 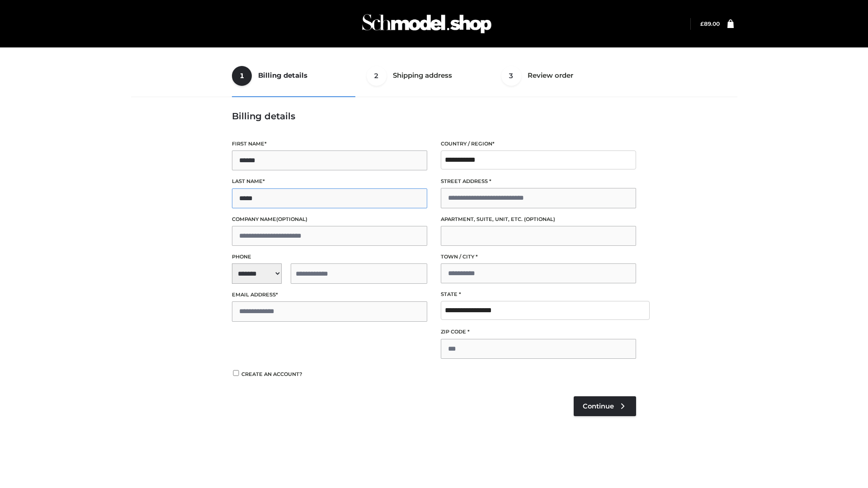 What do you see at coordinates (236, 373) in the screenshot?
I see `input: Create an account?` at bounding box center [236, 373].